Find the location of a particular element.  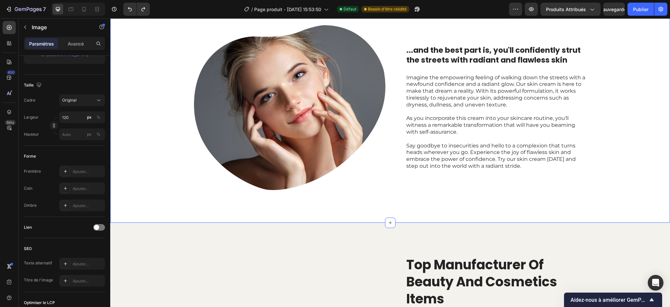

font: Besoin d'être réédité is located at coordinates (387, 9).